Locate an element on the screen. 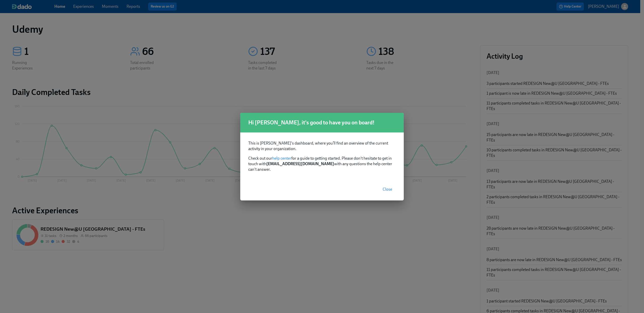 The height and width of the screenshot is (313, 644). a: help center is located at coordinates (282, 158).